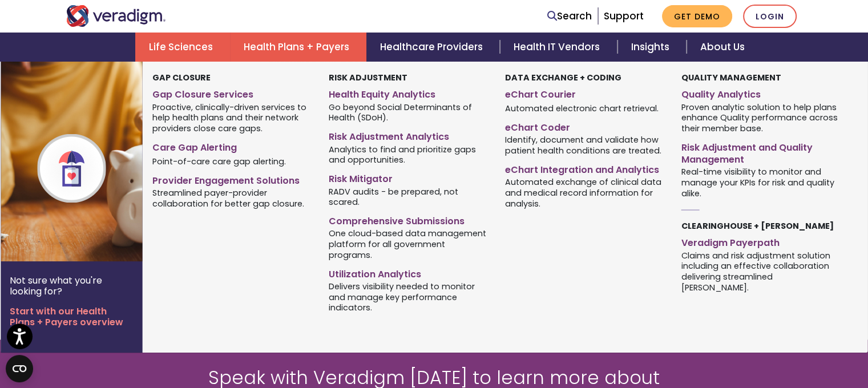 This screenshot has height=388, width=868. I want to click on span: RADV audits - be prepared, not scared., so click(408, 196).